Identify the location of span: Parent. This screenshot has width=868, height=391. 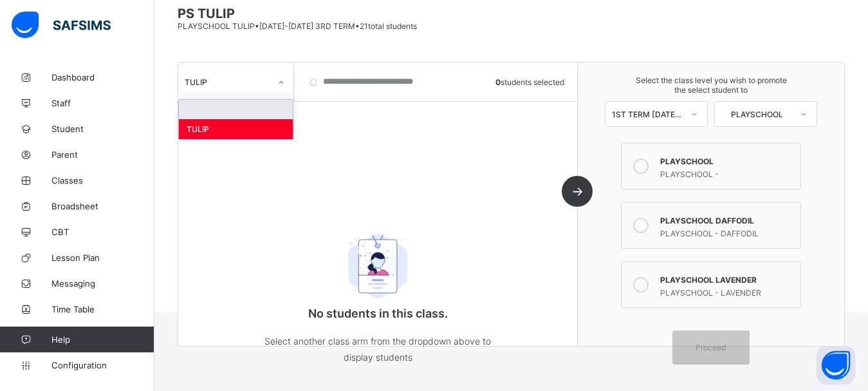
(103, 155).